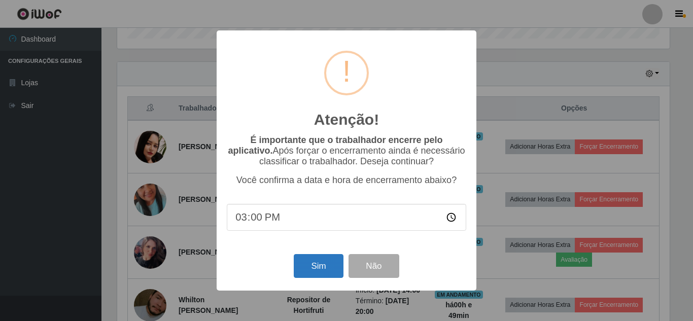 This screenshot has height=321, width=693. What do you see at coordinates (346, 180) in the screenshot?
I see `p: Você confirma a data e hora de encerramento abaixo?` at bounding box center [346, 180].